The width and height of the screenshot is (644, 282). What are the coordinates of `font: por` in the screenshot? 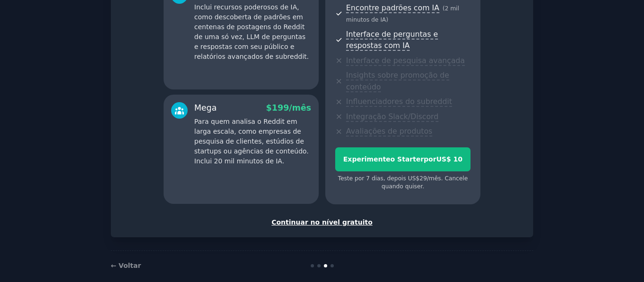 It's located at (430, 159).